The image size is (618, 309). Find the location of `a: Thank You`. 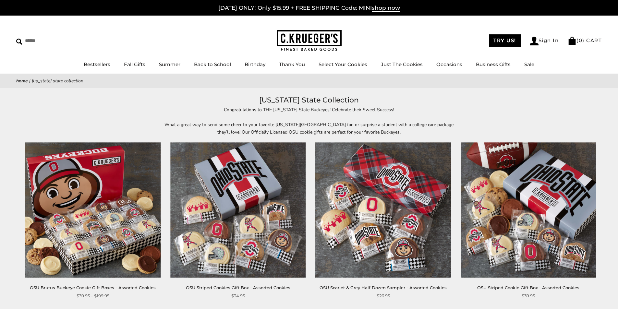

a: Thank You is located at coordinates (292, 64).